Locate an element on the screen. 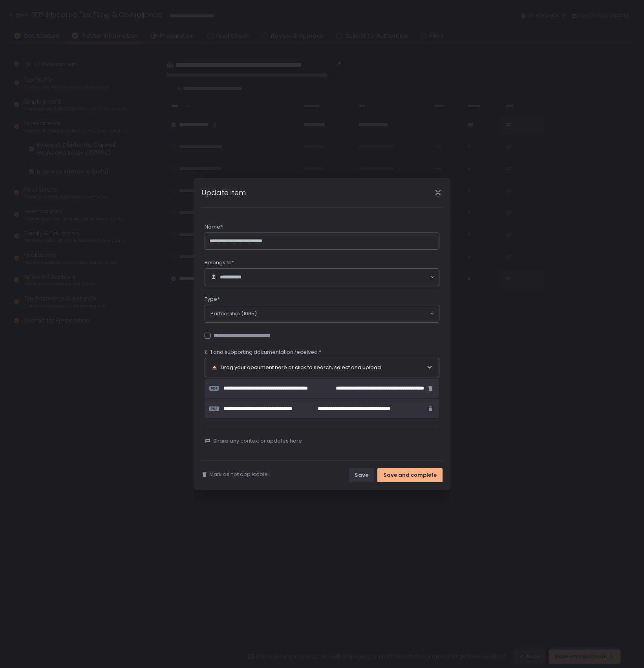 Image resolution: width=644 pixels, height=668 pixels. button: Mark as not applicable is located at coordinates (234, 474).